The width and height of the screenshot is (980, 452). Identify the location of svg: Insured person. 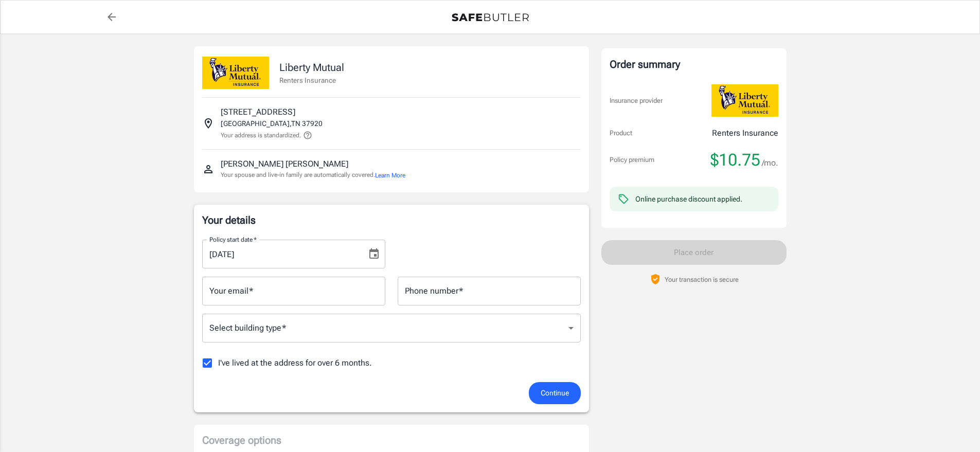
(209, 169).